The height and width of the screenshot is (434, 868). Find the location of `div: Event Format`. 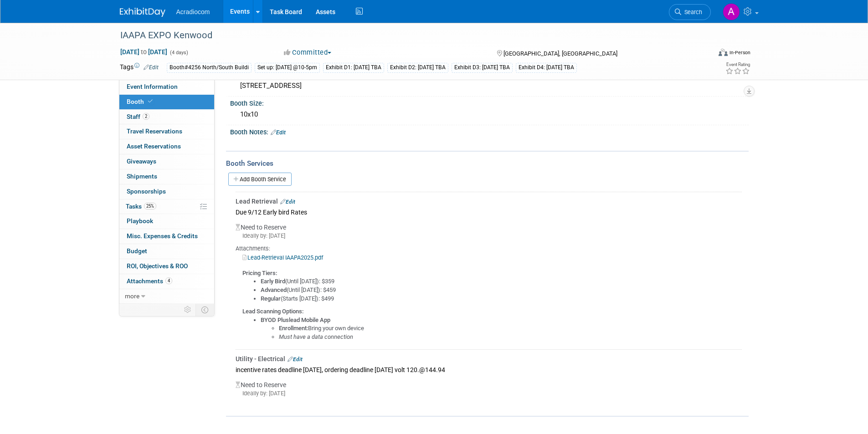

div: Event Format is located at coordinates (704, 54).